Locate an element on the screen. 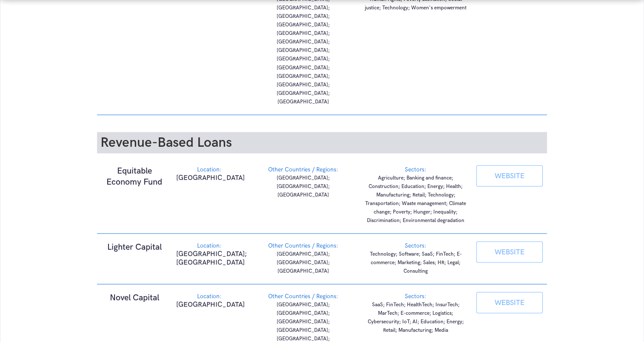 This screenshot has width=644, height=342. h1: Equitable Economy Fund is located at coordinates (135, 176).